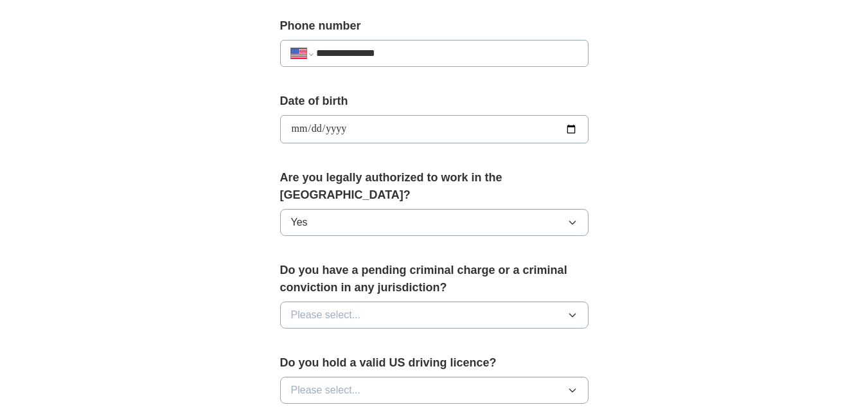  Describe the element at coordinates (435, 279) in the screenshot. I see `label: Do you have a pending criminal charge or a criminal conviction in any jurisdiction?` at that location.